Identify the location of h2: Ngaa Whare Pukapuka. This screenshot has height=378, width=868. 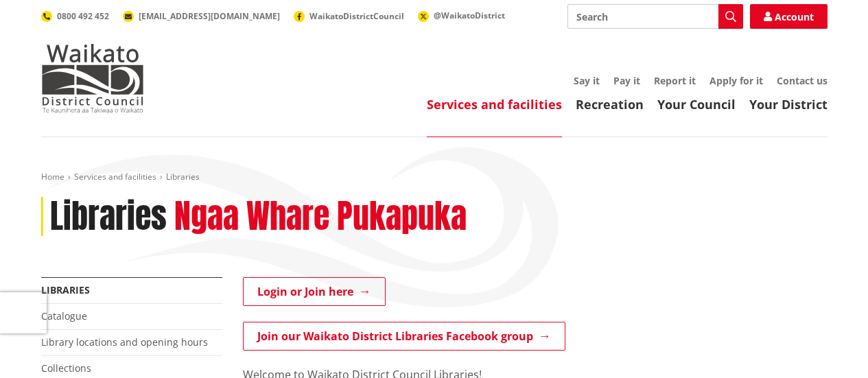
(321, 217).